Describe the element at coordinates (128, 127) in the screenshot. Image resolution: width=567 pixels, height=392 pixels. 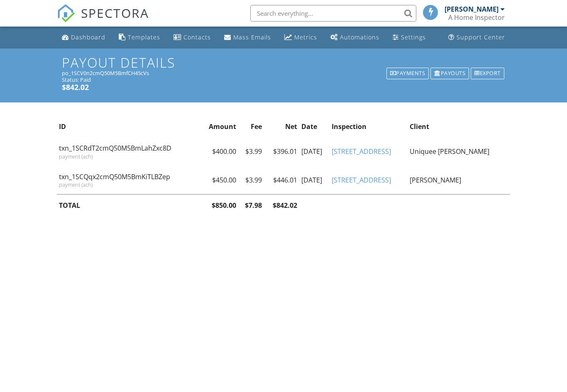
I see `th: ID` at that location.